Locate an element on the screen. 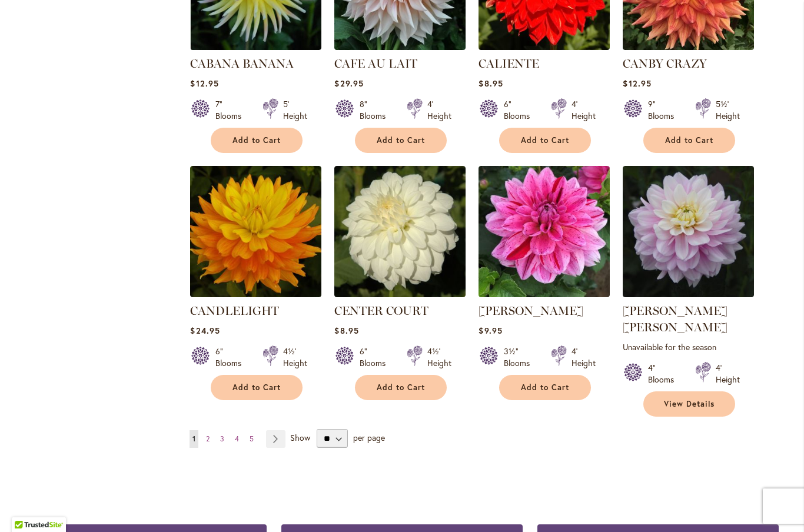 The width and height of the screenshot is (804, 532). a: CAFE AU LAIT is located at coordinates (376, 64).